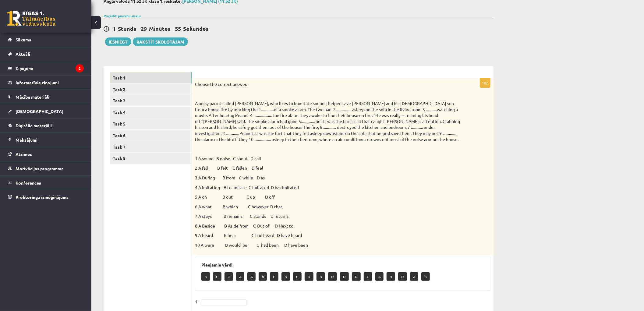 This screenshot has height=311, width=644. I want to click on p: 9 A heard B hear C had heard D have heard, so click(328, 235).